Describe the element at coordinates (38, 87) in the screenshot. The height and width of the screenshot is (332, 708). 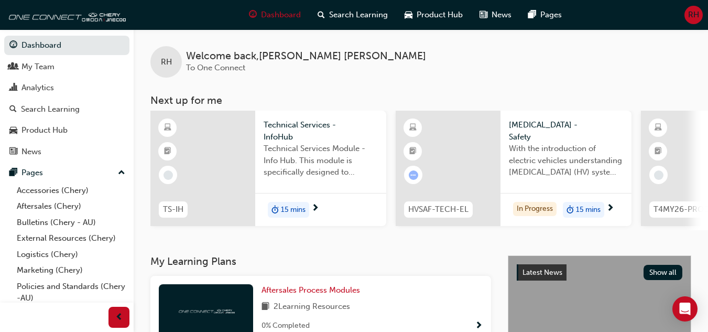
I see `div: Analytics` at that location.